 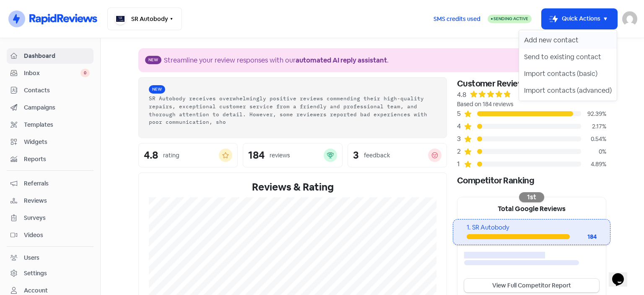 What do you see at coordinates (461, 114) in the screenshot?
I see `div: 5` at bounding box center [461, 114].